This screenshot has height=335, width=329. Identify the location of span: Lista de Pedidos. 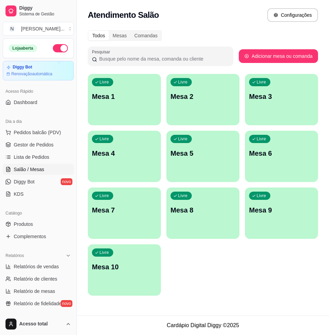
(32, 157).